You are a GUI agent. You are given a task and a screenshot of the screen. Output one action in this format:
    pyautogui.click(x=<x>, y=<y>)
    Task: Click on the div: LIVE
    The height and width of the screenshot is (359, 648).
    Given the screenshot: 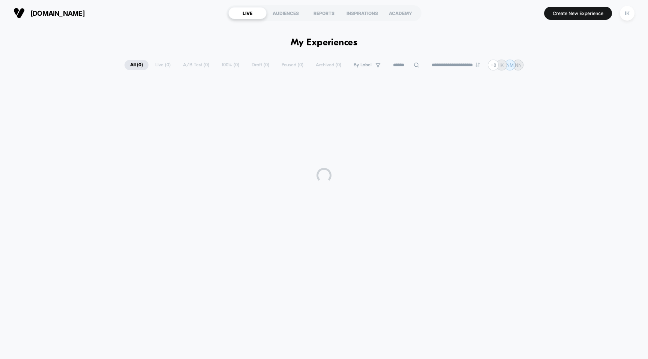 What is the action you would take?
    pyautogui.click(x=248, y=13)
    